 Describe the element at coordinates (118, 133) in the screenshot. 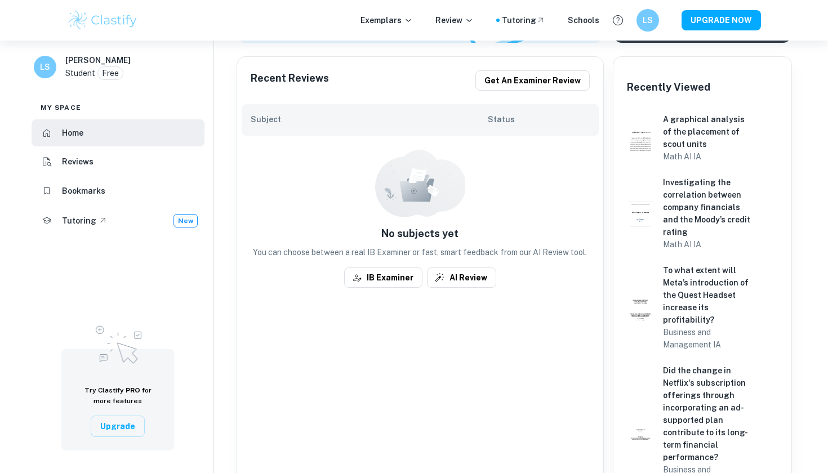

I see `a: Home` at that location.